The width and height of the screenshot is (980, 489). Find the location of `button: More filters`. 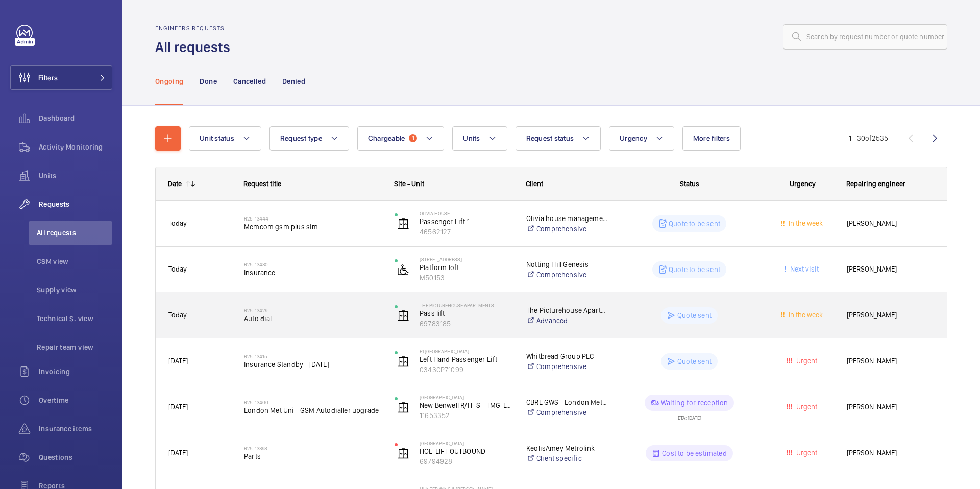

button: More filters is located at coordinates (712, 138).